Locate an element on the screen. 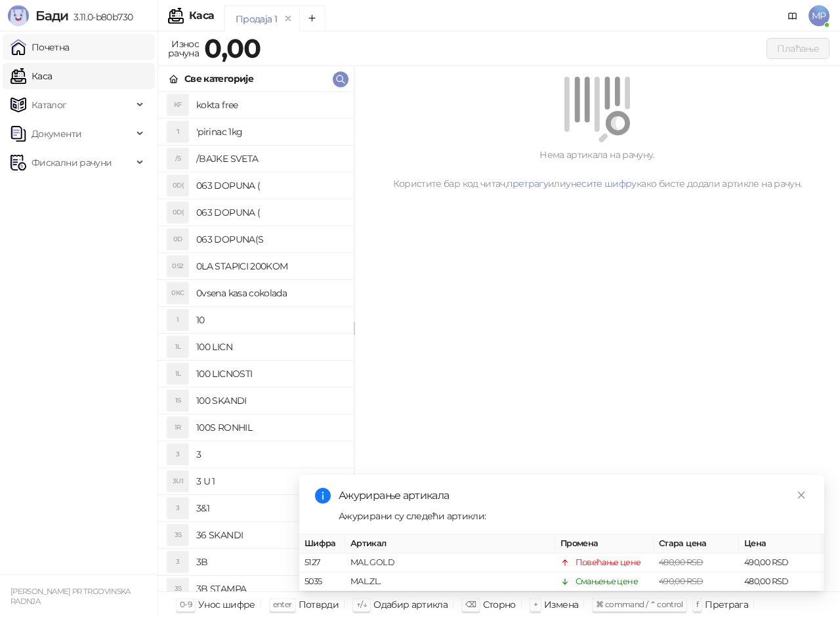  h4: 0LA STAPICI 200KOM is located at coordinates (270, 266).